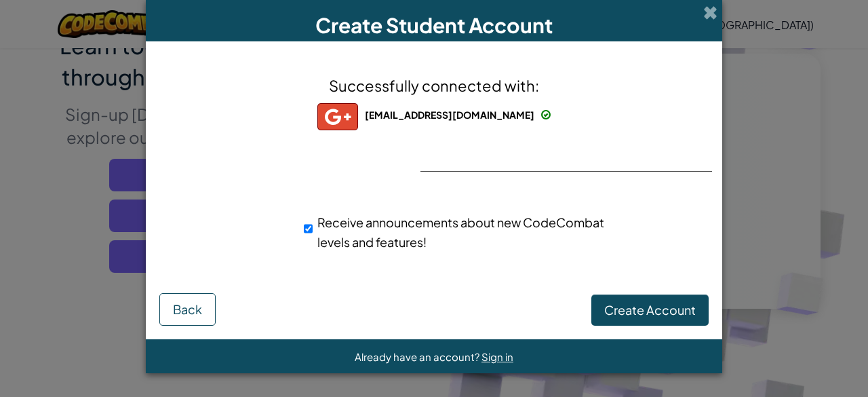  What do you see at coordinates (187, 308) in the screenshot?
I see `span: Back` at bounding box center [187, 308].